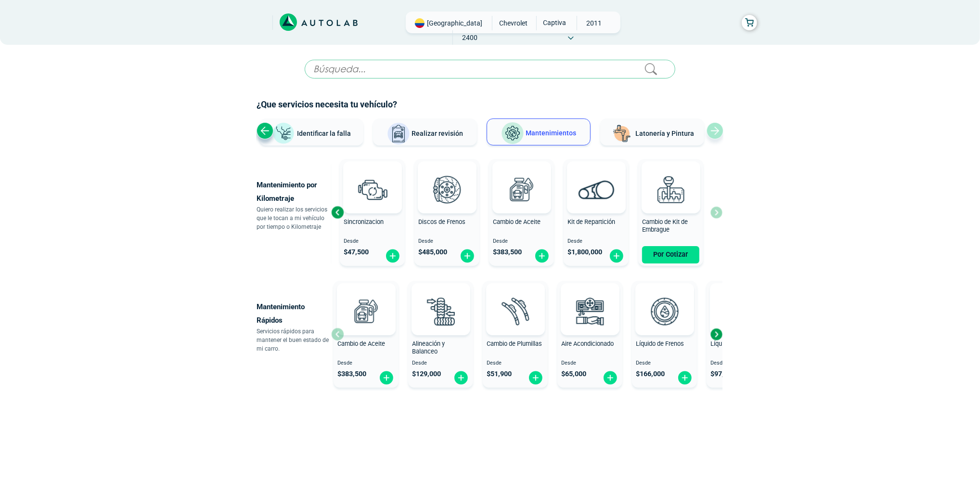 This screenshot has height=498, width=980. I want to click on span: Sincronizacion, so click(363, 222).